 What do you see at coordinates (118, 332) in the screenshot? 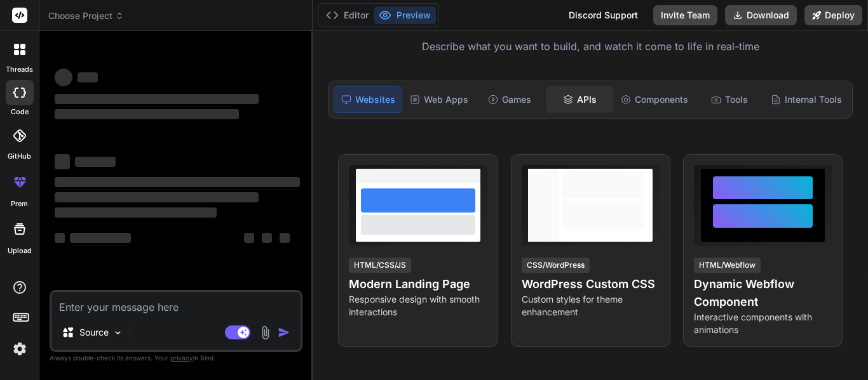
I see `img: Pick Models` at bounding box center [118, 332].